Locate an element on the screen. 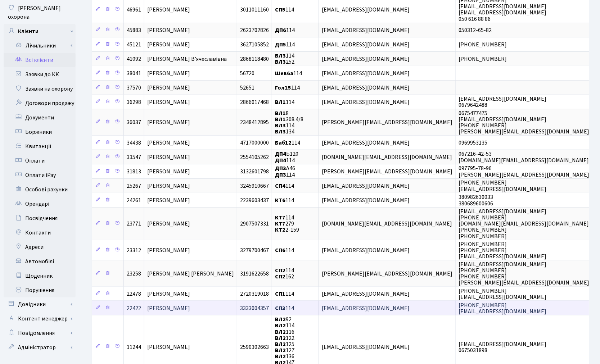 This screenshot has height=364, width=600. b: СП2 is located at coordinates (280, 271).